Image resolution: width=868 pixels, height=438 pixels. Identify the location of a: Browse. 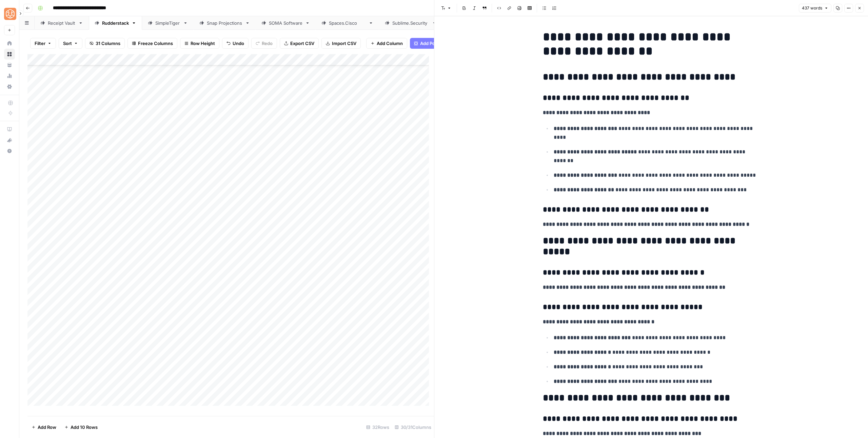
(10, 54).